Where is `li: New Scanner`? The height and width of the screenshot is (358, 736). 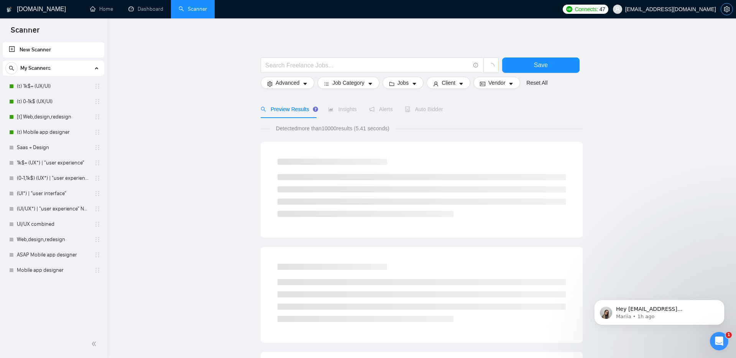 li: New Scanner is located at coordinates (53, 50).